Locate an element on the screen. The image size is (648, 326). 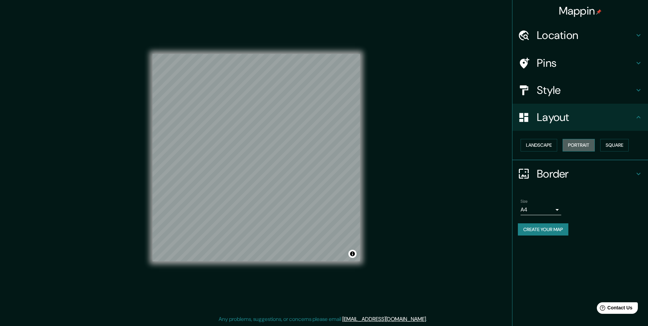
img: pin-icon.png is located at coordinates (599, 12).